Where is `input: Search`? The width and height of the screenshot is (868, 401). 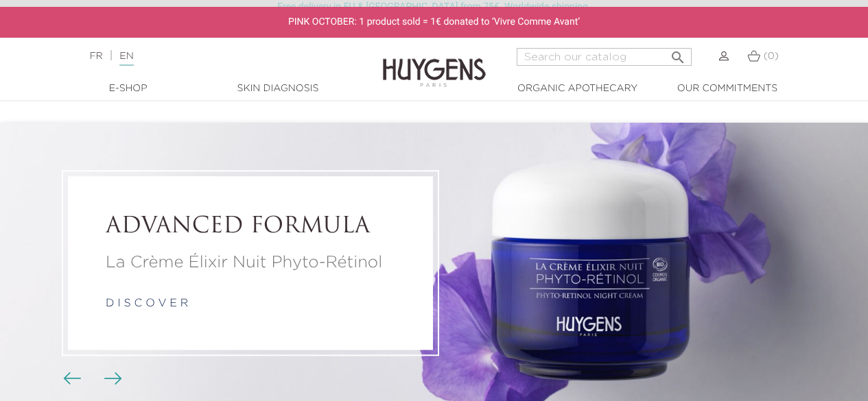
input: Search is located at coordinates (604, 57).